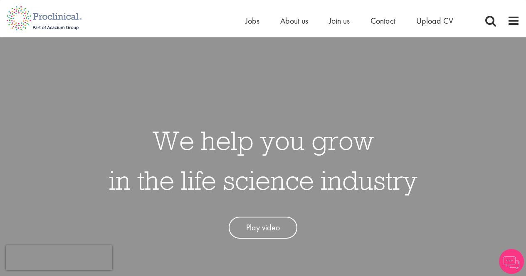  What do you see at coordinates (383, 21) in the screenshot?
I see `a: Contact` at bounding box center [383, 21].